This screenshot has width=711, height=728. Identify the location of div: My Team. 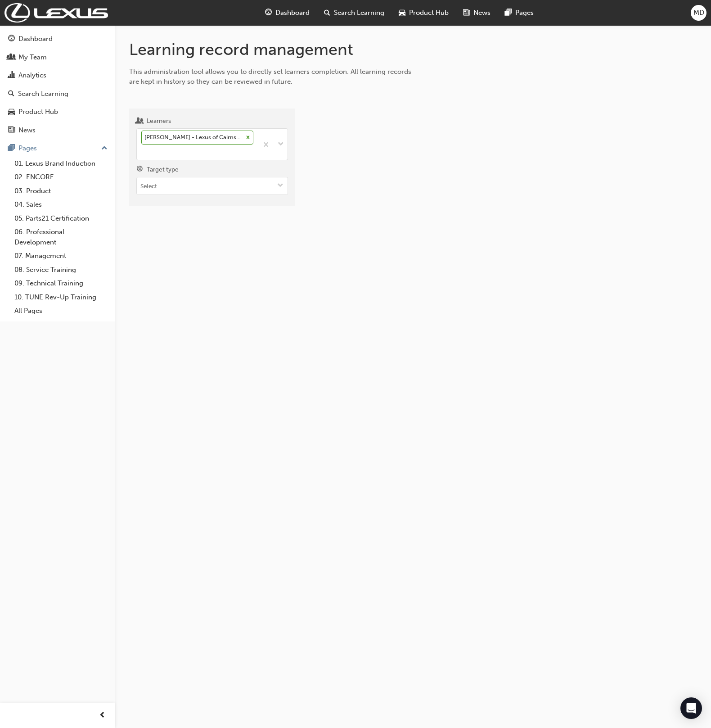
(32, 57).